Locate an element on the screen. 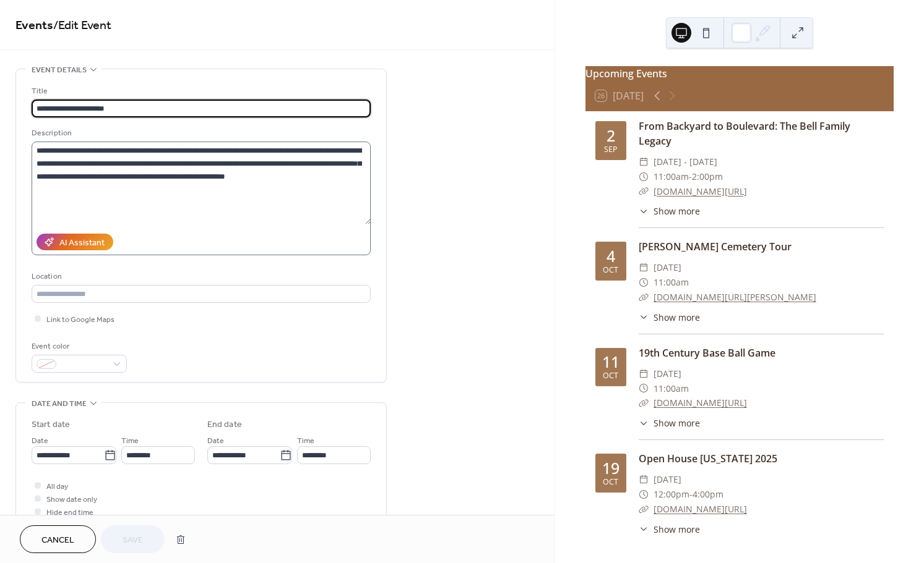  button: AI Assistant is located at coordinates (75, 242).